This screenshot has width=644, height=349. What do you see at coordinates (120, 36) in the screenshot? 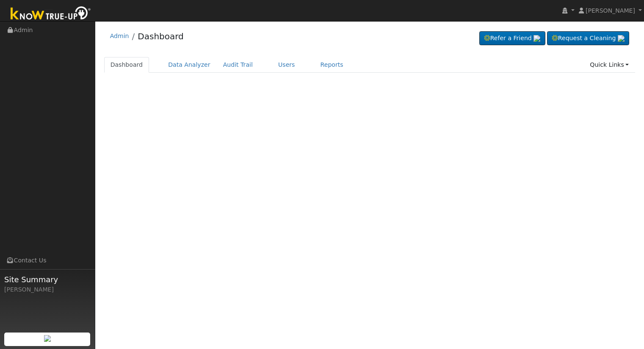
I see `a: Admin` at bounding box center [120, 36].